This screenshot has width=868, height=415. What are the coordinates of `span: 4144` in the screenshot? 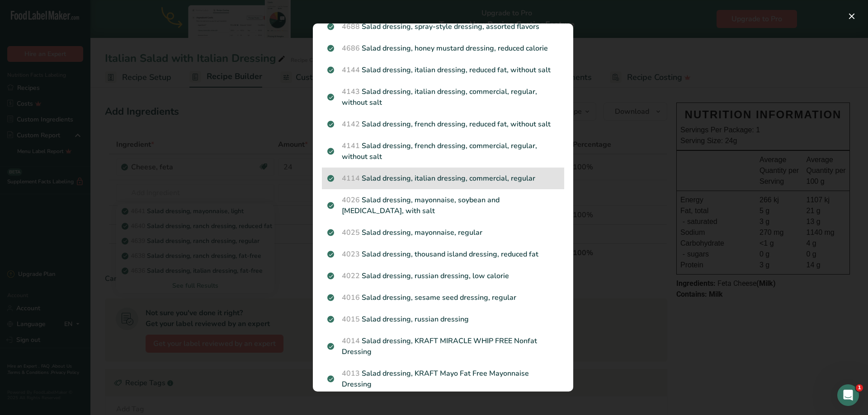 It's located at (351, 70).